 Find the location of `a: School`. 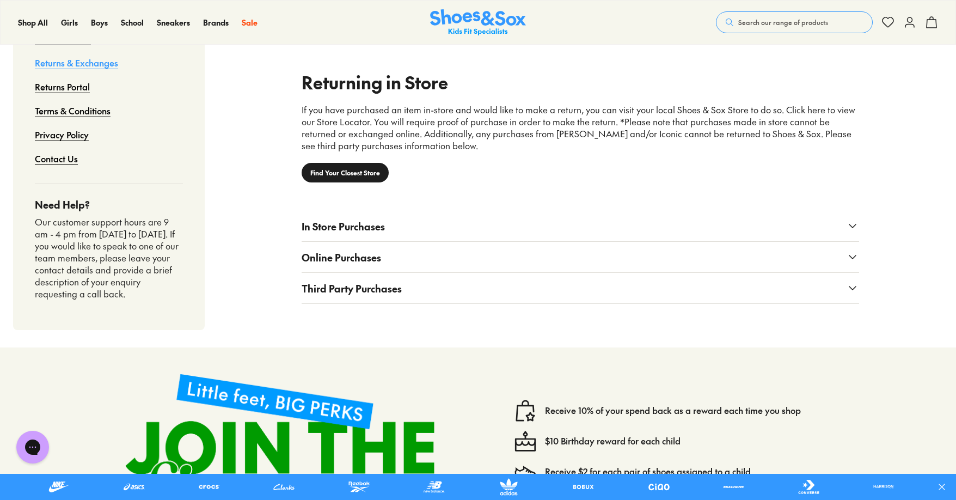

a: School is located at coordinates (132, 22).